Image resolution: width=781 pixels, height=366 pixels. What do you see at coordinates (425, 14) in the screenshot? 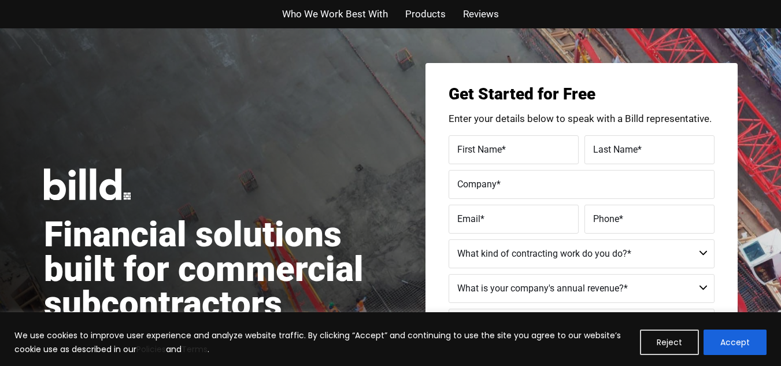
I see `span: Products` at bounding box center [425, 14].